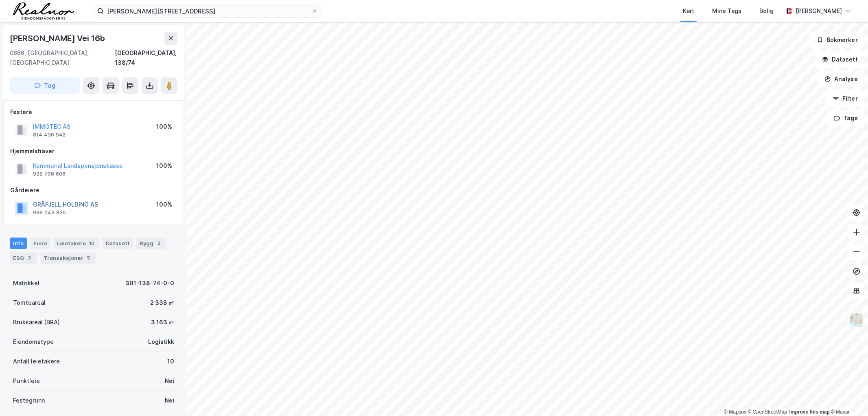  What do you see at coordinates (845, 98) in the screenshot?
I see `button: Filter` at bounding box center [845, 98].